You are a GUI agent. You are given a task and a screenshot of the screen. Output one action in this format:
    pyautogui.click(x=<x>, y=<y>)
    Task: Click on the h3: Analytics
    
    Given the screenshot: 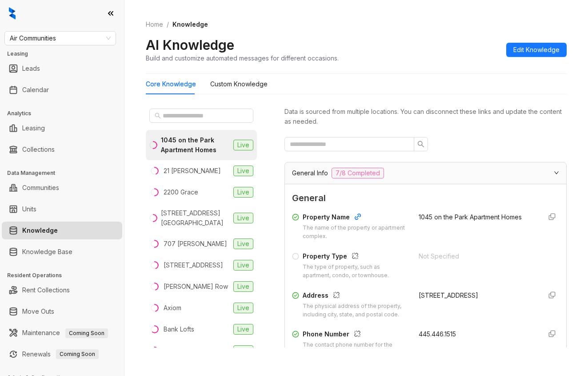 What is the action you would take?
    pyautogui.click(x=65, y=113)
    